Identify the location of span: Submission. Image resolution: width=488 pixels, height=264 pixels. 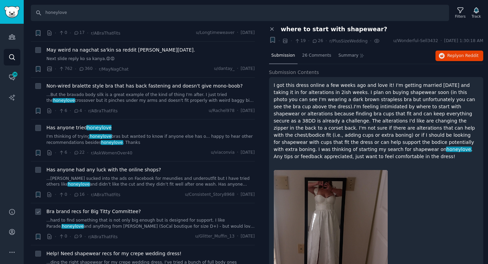
(283, 56).